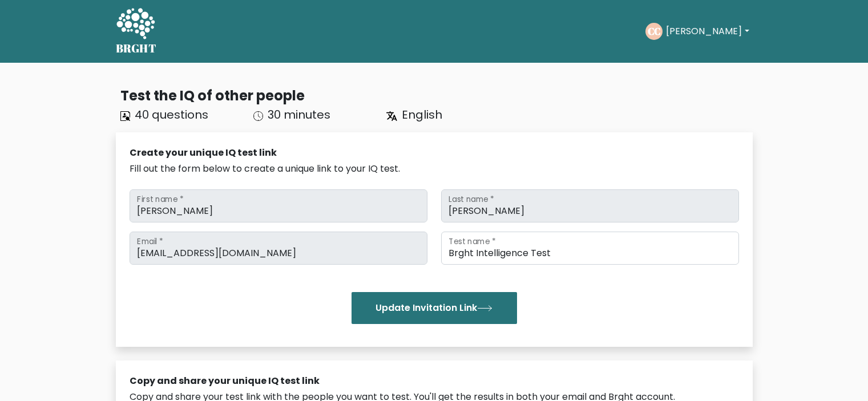 The image size is (868, 401). I want to click on span: English, so click(422, 115).